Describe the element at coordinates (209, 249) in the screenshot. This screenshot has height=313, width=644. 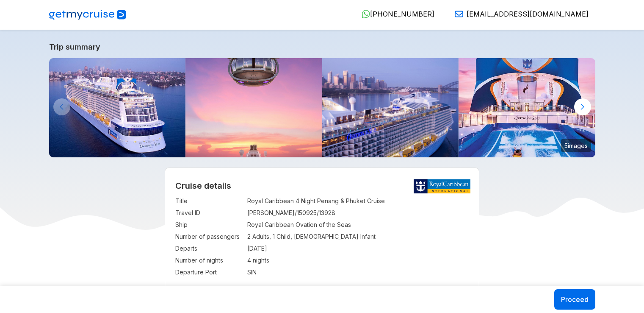
I see `td: Departs` at that location.